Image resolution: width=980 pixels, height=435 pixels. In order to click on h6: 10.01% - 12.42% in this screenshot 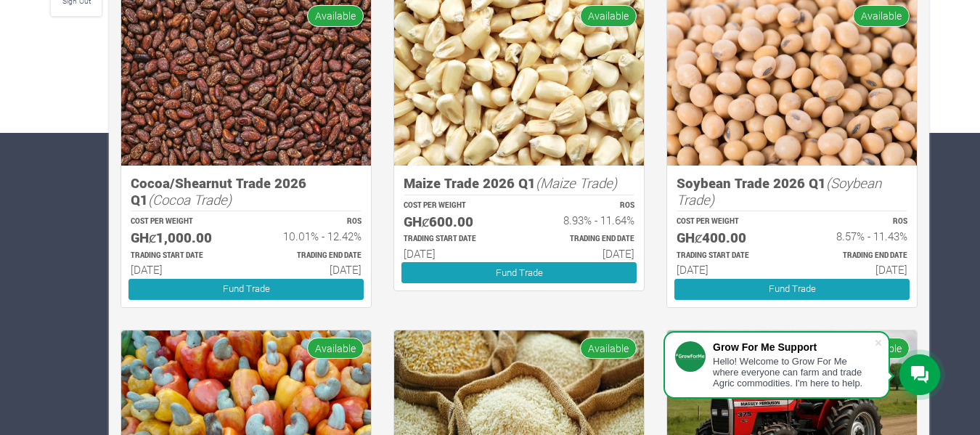, I will do `click(310, 236)`.